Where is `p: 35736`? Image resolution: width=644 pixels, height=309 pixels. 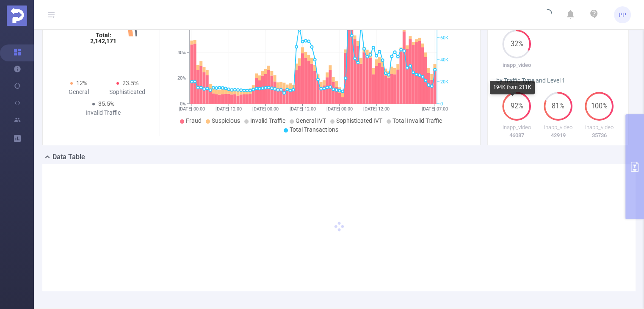 p: 35736 is located at coordinates (599, 135).